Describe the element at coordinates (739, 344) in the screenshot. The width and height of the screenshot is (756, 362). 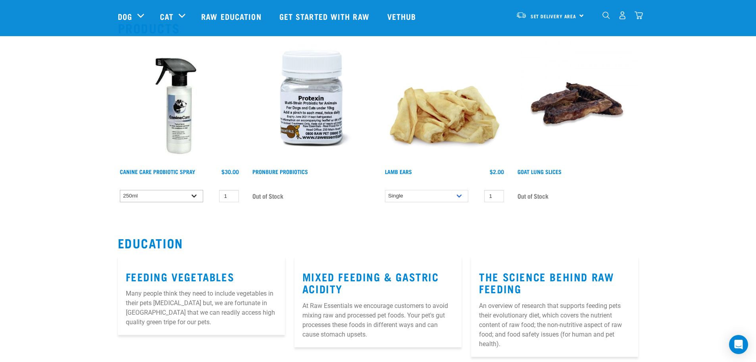
I see `div: Open Intercom Messenger` at that location.